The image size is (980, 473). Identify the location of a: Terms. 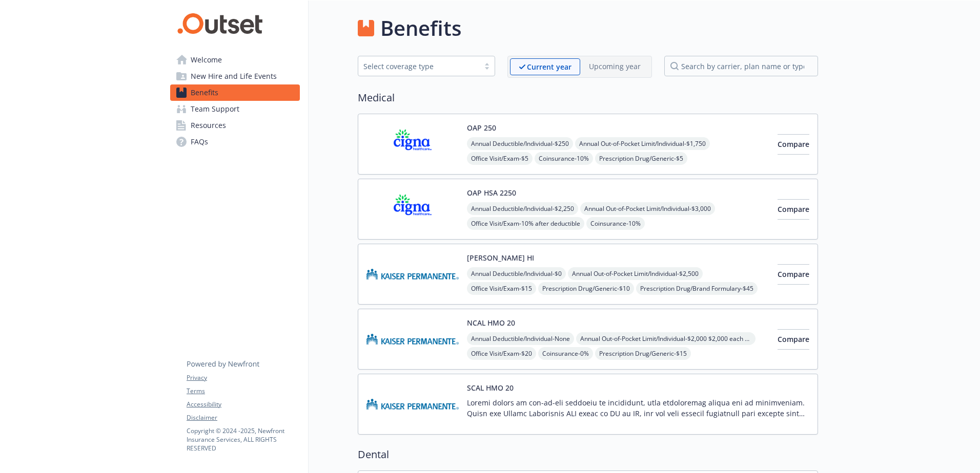
(243, 391).